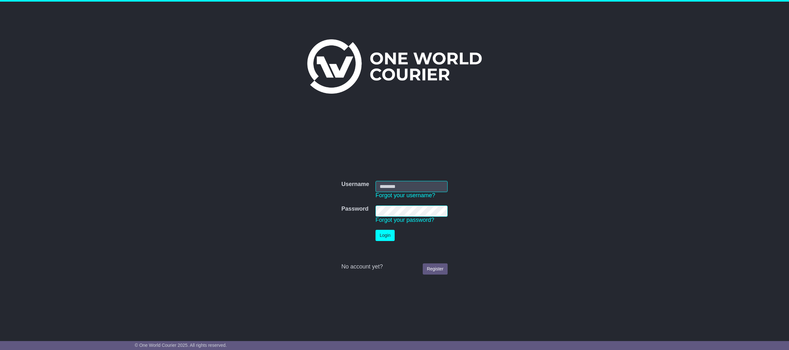  Describe the element at coordinates (355, 184) in the screenshot. I see `label: Username` at that location.